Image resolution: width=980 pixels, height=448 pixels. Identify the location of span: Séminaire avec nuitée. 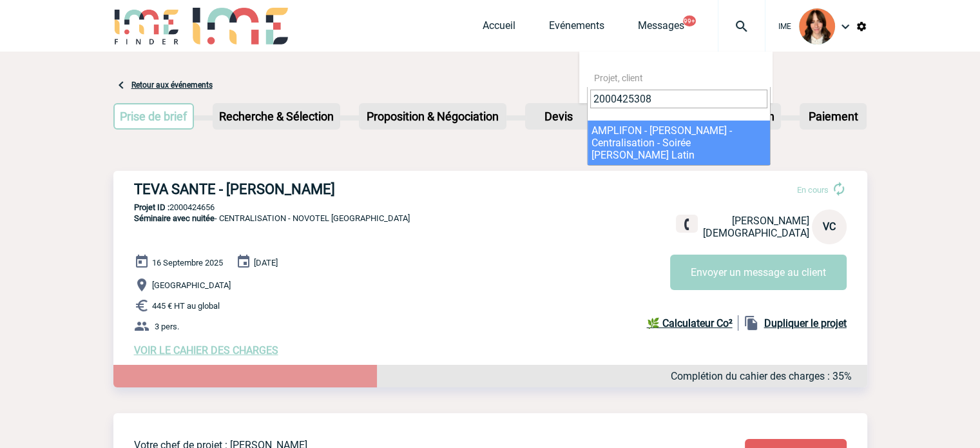
(174, 218).